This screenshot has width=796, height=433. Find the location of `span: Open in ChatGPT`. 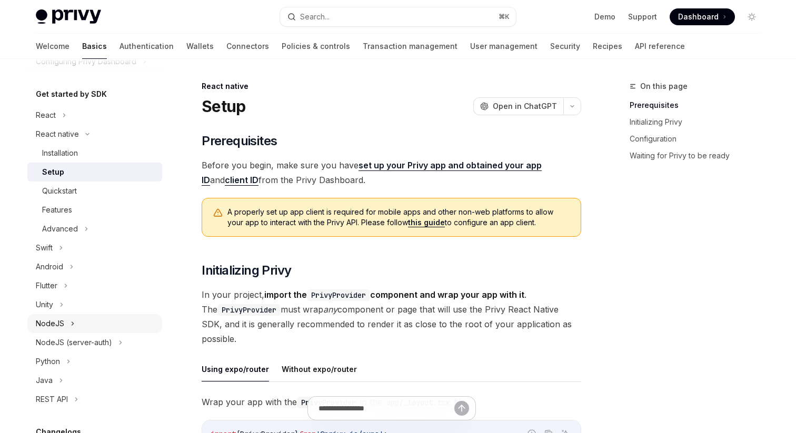

span: Open in ChatGPT is located at coordinates (525, 106).